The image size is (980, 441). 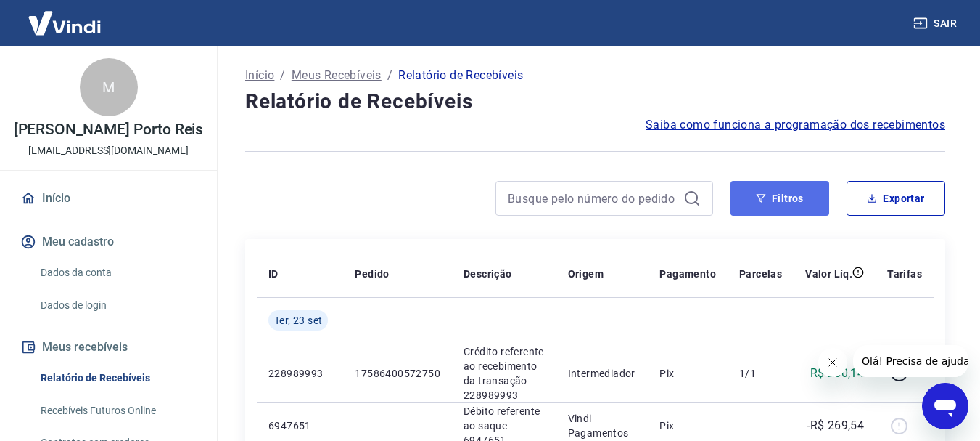 What do you see at coordinates (108, 242) in the screenshot?
I see `button: Meu cadastro` at bounding box center [108, 242].